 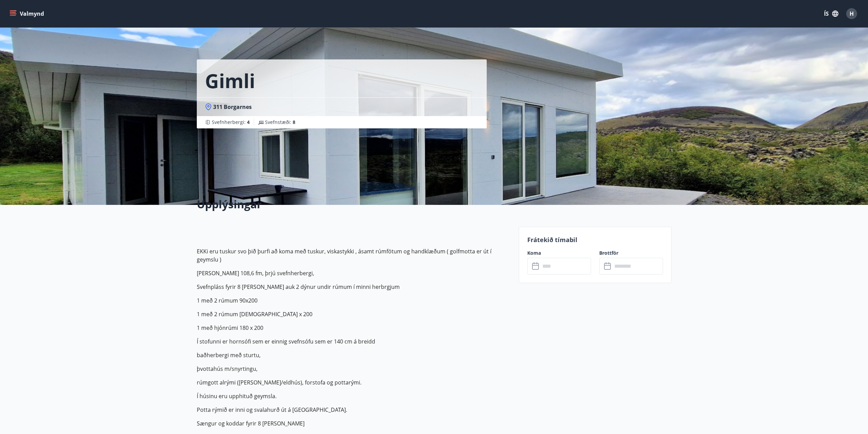 I want to click on span: Svefnherbergi :, so click(x=231, y=122).